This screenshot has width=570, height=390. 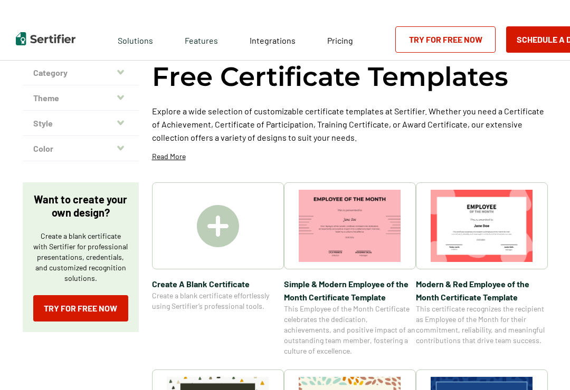 I want to click on button: Theme, so click(x=81, y=98).